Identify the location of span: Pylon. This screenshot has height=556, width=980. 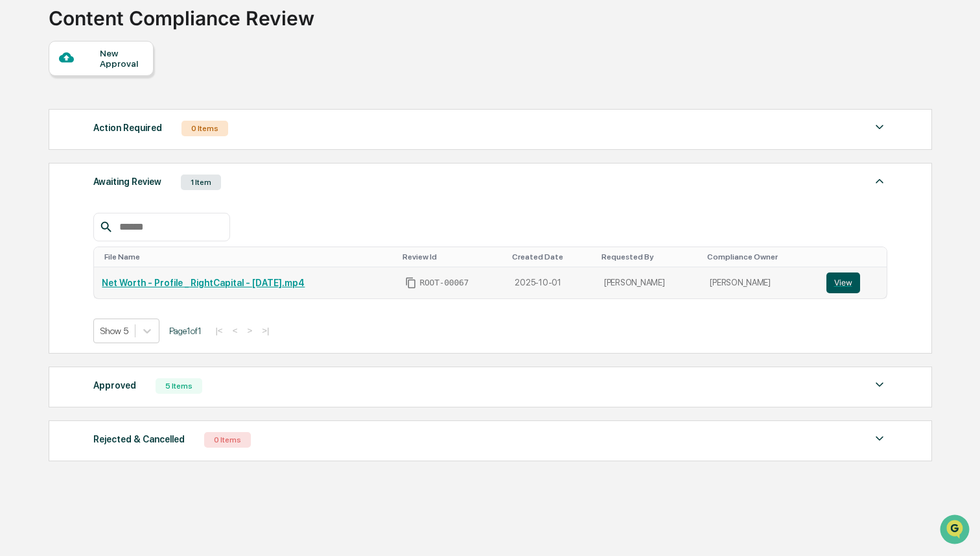
(142, 291).